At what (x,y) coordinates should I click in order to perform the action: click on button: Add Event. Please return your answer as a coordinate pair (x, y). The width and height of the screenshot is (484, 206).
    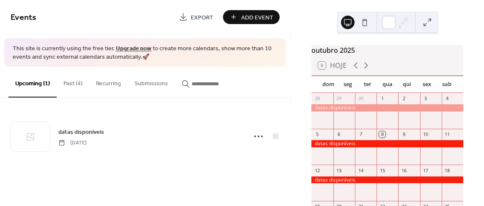
    Looking at the image, I should click on (251, 17).